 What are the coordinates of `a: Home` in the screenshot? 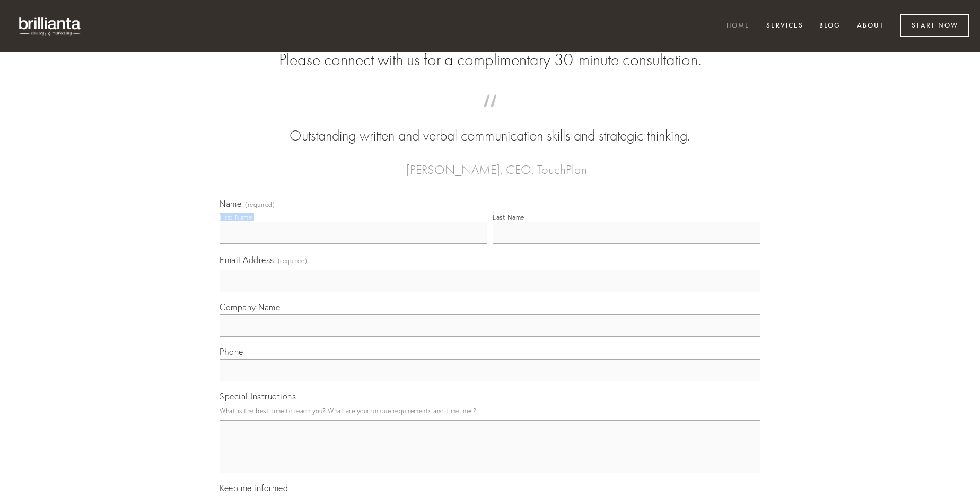 It's located at (738, 26).